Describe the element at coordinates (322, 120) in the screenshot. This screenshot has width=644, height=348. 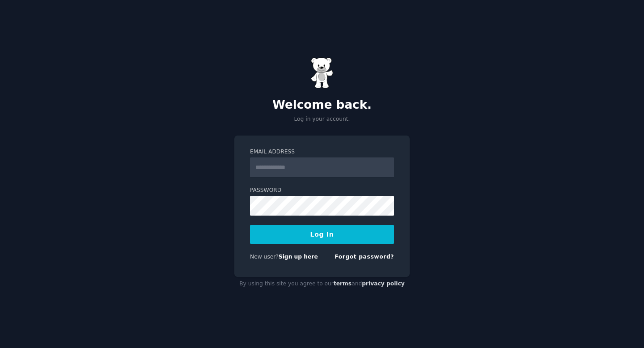
I see `p: Log in your account.` at that location.